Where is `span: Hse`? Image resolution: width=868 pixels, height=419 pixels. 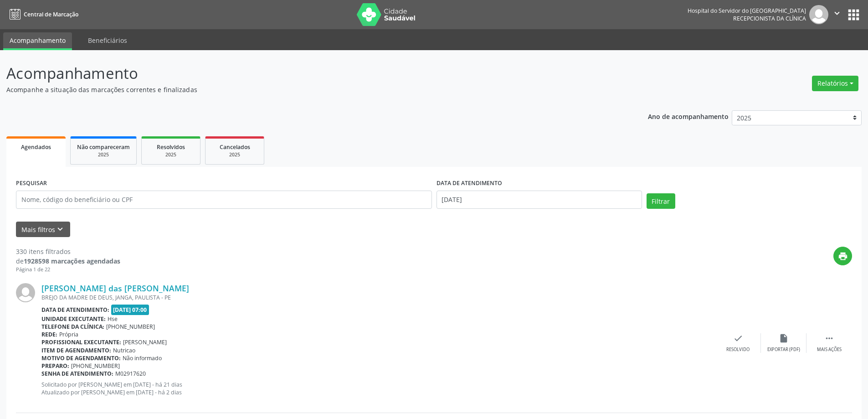
span: Hse is located at coordinates (112, 319).